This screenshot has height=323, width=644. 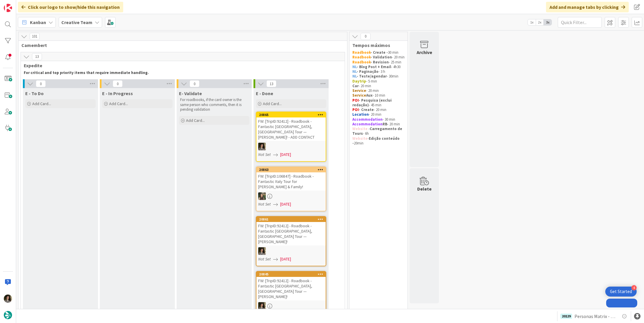 What do you see at coordinates (381, 57) in the screenshot?
I see `strong: - Validation` at bounding box center [381, 57].